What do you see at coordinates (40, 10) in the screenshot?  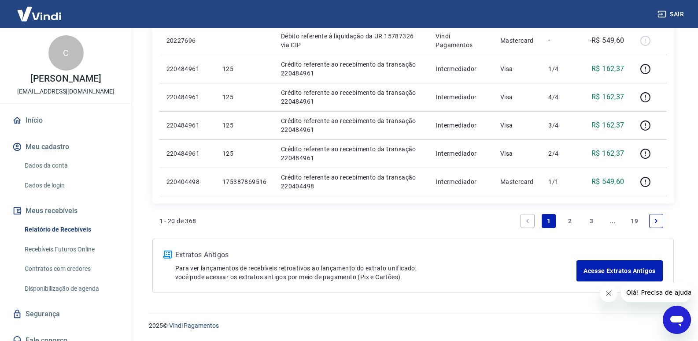 I see `span: Olá! Precisa de ajuda?` at bounding box center [40, 10].